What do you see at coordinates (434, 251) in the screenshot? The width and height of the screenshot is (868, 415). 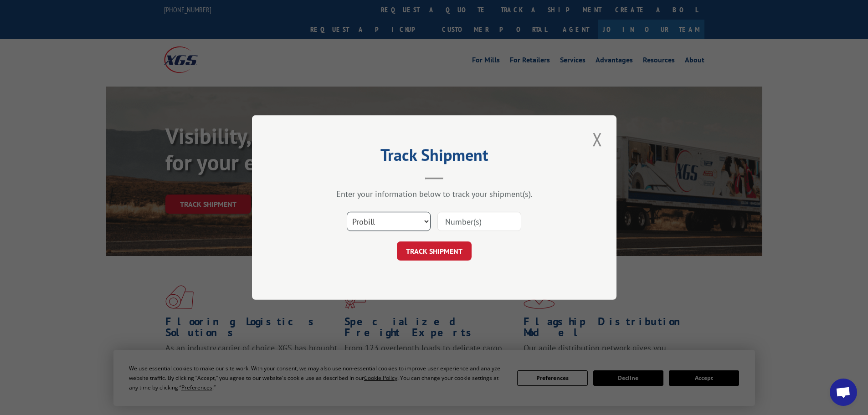 I see `button: TRACK SHIPMENT` at bounding box center [434, 251].